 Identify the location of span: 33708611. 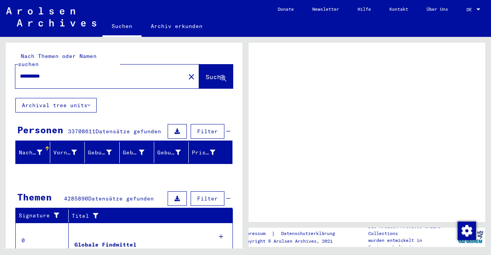
(82, 131).